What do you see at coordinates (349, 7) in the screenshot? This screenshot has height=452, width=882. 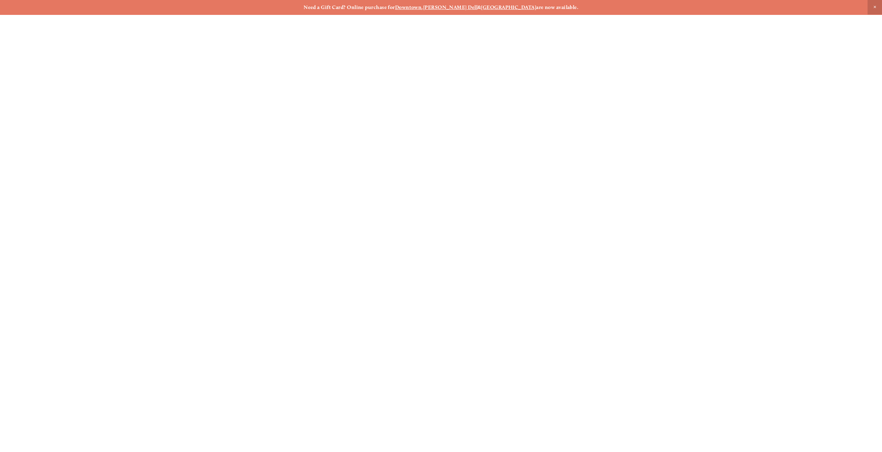 I see `strong: Need a Gift Card? Online purchase for` at bounding box center [349, 7].